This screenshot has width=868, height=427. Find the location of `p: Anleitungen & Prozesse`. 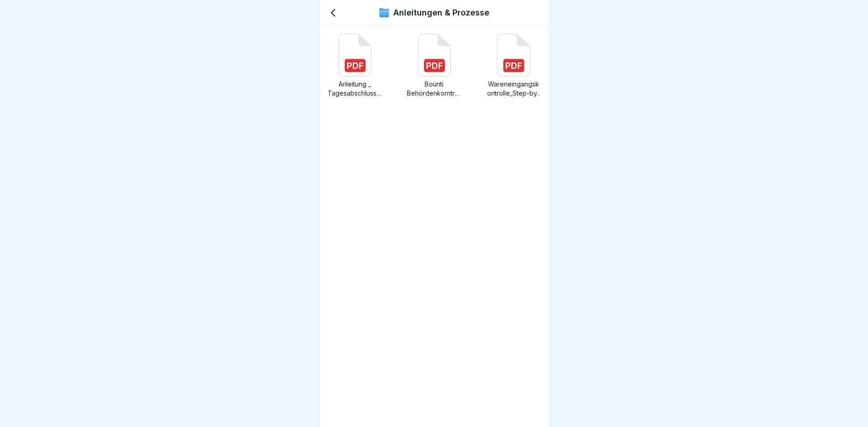

p: Anleitungen & Prozesse is located at coordinates (441, 13).